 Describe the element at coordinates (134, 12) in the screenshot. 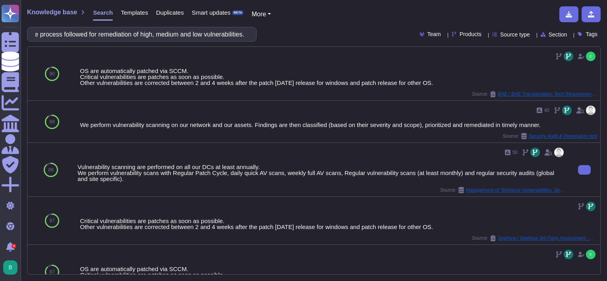

I see `span: Templates` at that location.